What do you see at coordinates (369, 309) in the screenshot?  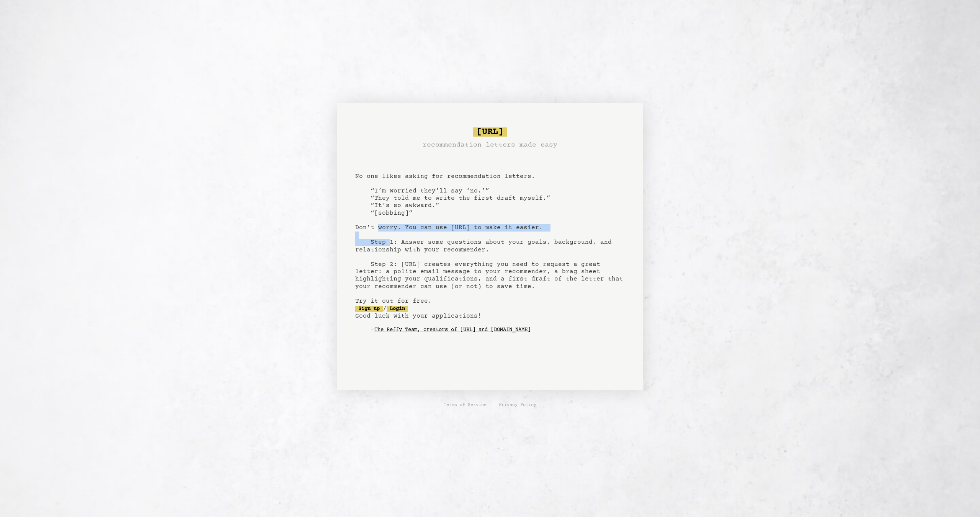 I see `a: Sign up` at bounding box center [369, 309].